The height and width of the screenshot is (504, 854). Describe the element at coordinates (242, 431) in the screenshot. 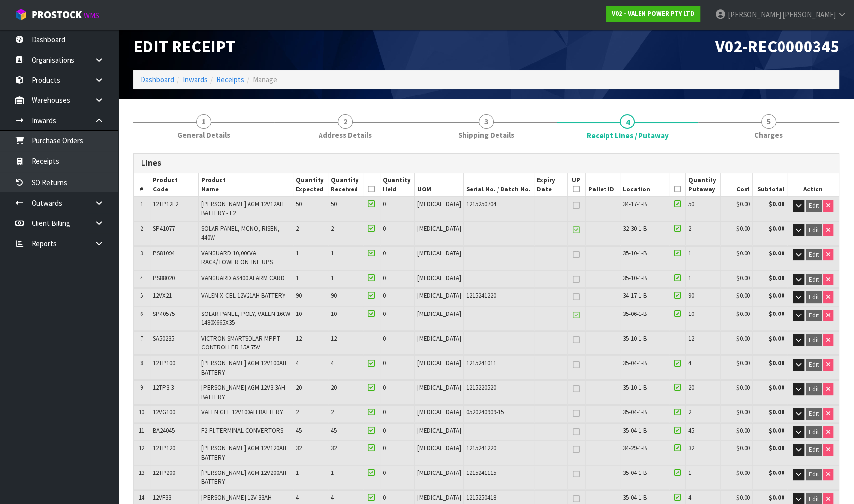

I see `span: F2-F1 TERMINAL CONVERTORS` at that location.